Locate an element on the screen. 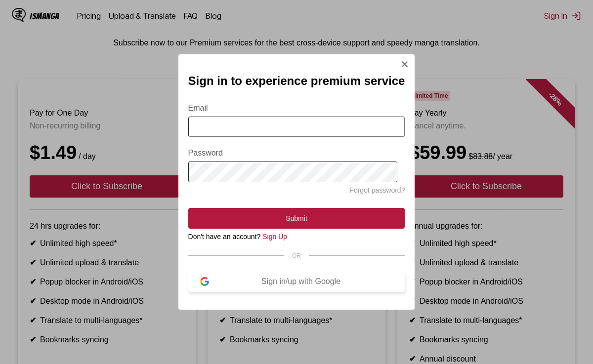 Image resolution: width=593 pixels, height=364 pixels. a: Sign Up is located at coordinates (275, 236).